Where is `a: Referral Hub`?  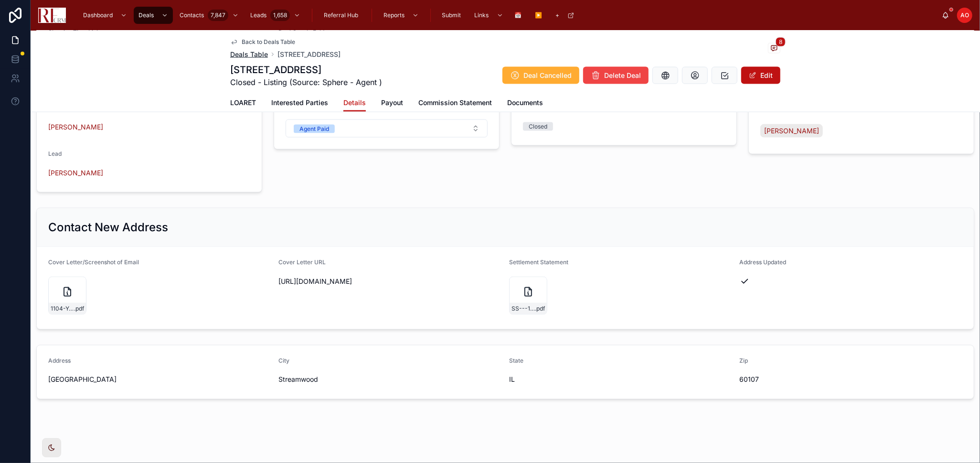
a: Referral Hub is located at coordinates (342, 15).